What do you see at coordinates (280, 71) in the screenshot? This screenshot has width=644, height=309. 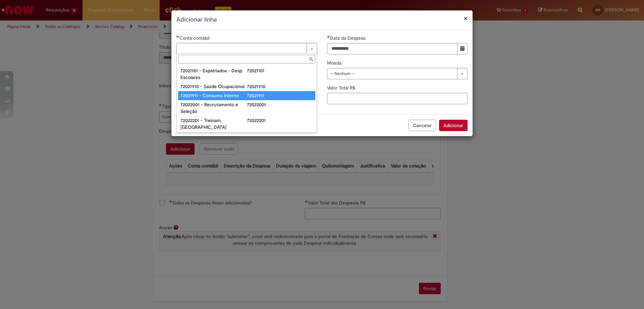 I see `div: 72021101` at bounding box center [280, 71].